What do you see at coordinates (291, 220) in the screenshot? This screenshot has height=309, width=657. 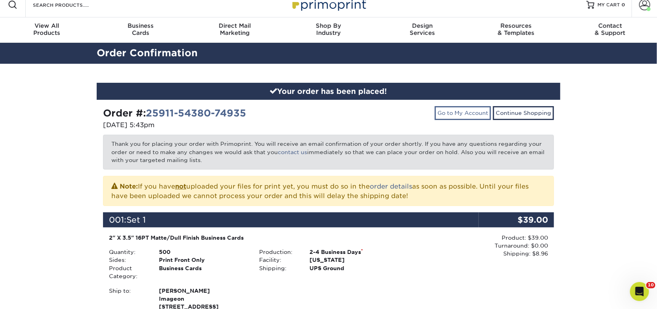 I see `div: 001:` at bounding box center [291, 220].